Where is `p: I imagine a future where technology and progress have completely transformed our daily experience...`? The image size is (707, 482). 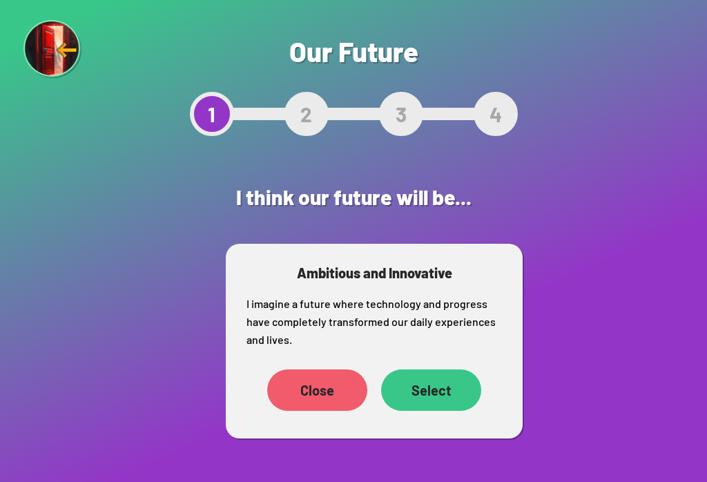 p: I imagine a future where technology and progress have completely transformed our daily experience... is located at coordinates (374, 322).